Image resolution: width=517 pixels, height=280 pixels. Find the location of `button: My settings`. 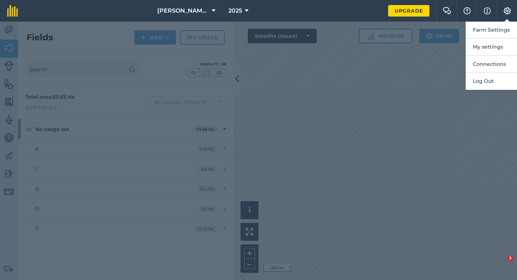

button: My settings is located at coordinates (491, 47).